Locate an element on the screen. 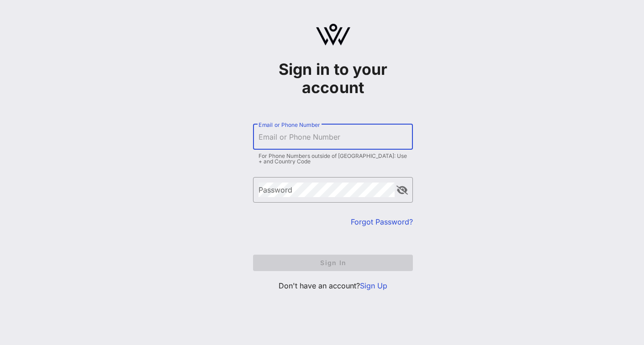 This screenshot has height=345, width=644. label: Email or Phone Number is located at coordinates (289, 125).